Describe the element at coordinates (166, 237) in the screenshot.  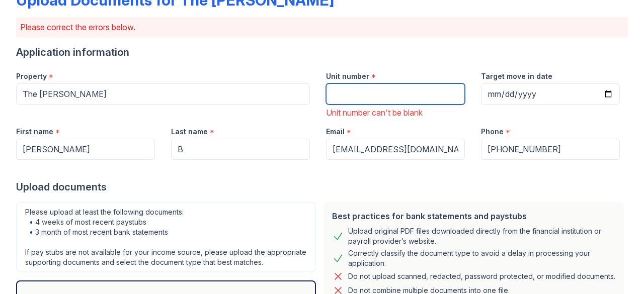
I see `div: Please upload at least the following documents: • 4 weeks of most recent paystubs • 3 month of mo...` at that location.